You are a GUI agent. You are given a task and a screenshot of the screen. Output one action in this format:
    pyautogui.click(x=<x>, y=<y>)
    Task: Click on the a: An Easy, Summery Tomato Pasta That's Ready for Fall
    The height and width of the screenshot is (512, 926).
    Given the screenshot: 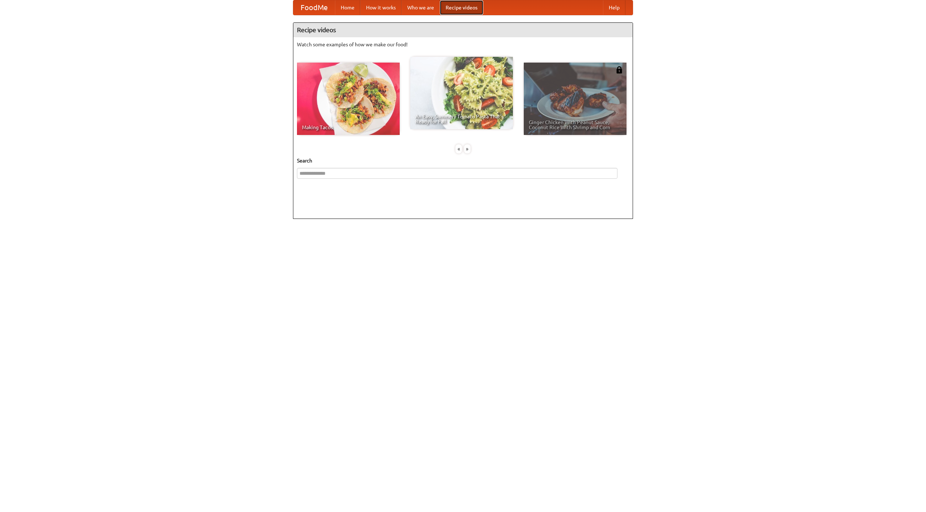 What is the action you would take?
    pyautogui.click(x=462, y=93)
    